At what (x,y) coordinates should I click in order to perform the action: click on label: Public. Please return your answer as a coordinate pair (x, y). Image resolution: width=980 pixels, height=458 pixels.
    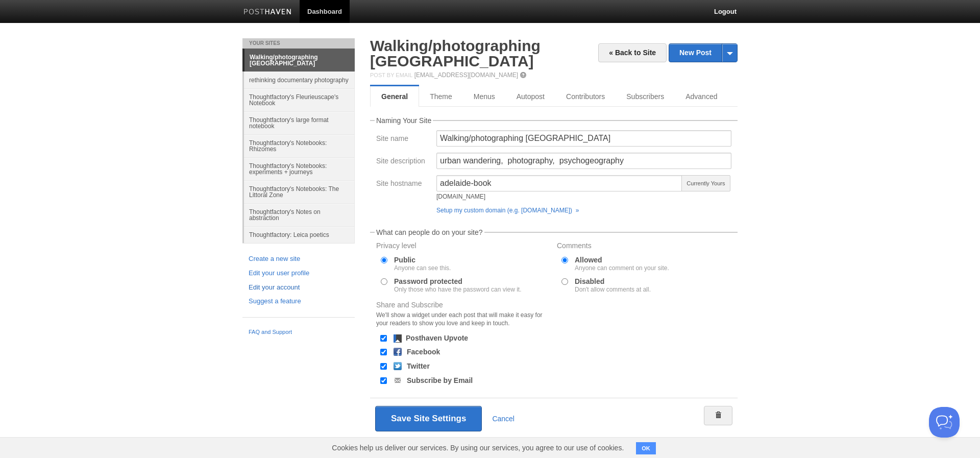
    Looking at the image, I should click on (422, 264).